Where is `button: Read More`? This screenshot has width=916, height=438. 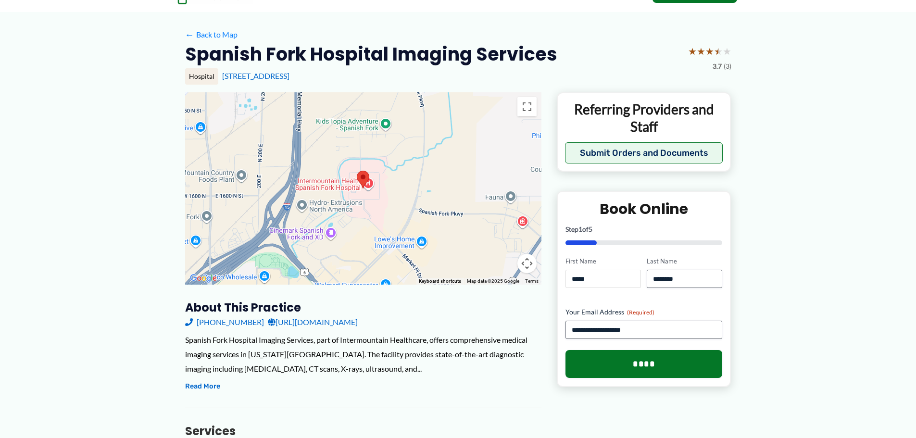
button: Read More is located at coordinates (202, 387).